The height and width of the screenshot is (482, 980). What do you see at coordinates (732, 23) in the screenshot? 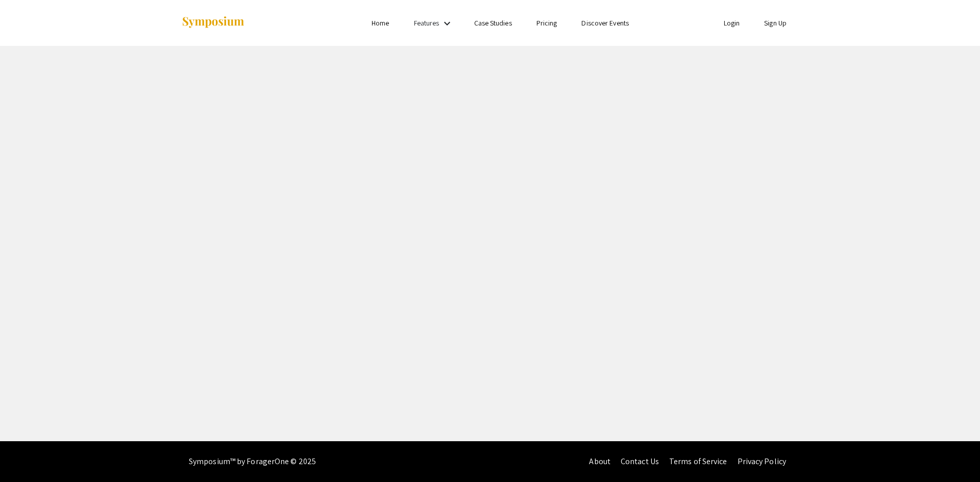
I see `a: Login` at bounding box center [732, 23].